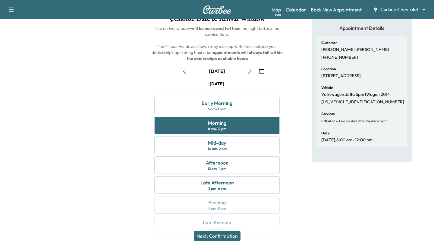  What do you see at coordinates (217, 236) in the screenshot?
I see `button: Next: Confirmation` at bounding box center [217, 236].